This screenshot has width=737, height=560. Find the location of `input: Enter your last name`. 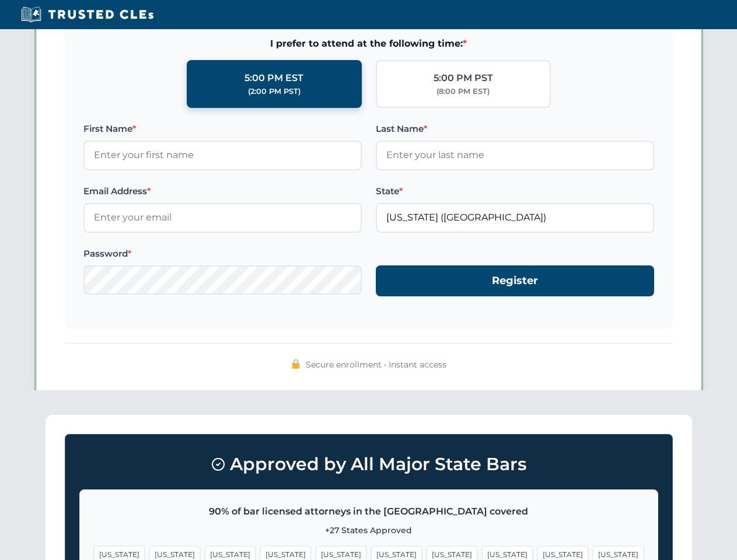

input: Enter your last name is located at coordinates (515, 156).